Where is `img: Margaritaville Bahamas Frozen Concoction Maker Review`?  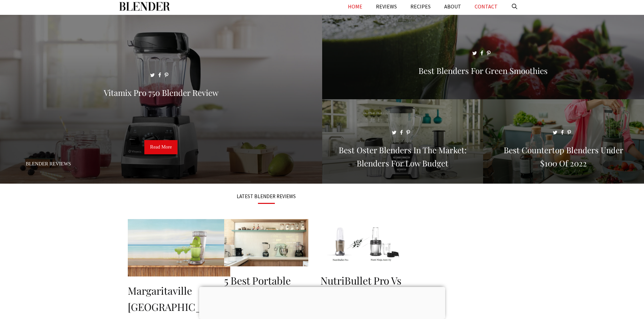
img: Margaritaville Bahamas Frozen Concoction Maker Review is located at coordinates (179, 248).